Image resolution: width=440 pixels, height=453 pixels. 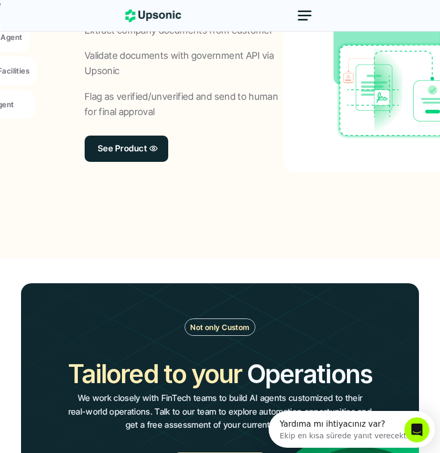 I want to click on p: Flag as verified/unverified and send to human for final approval, so click(x=184, y=105).